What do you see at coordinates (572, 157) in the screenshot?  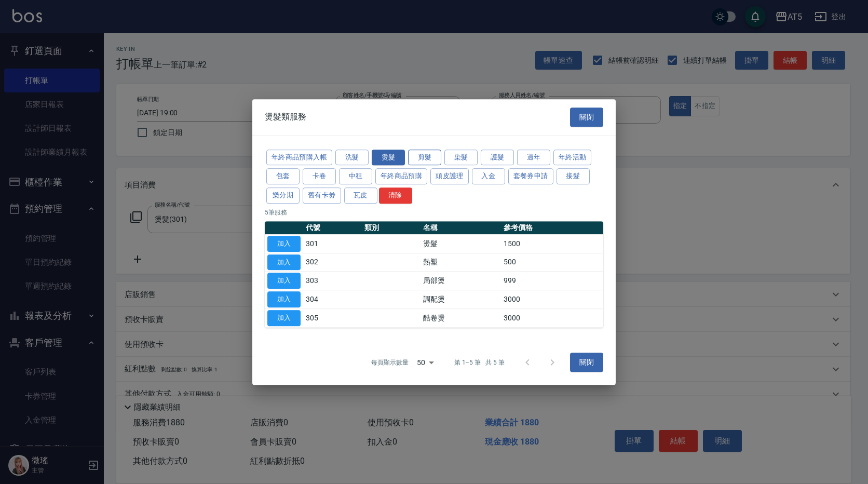 I see `button: 年終活動` at bounding box center [572, 157].